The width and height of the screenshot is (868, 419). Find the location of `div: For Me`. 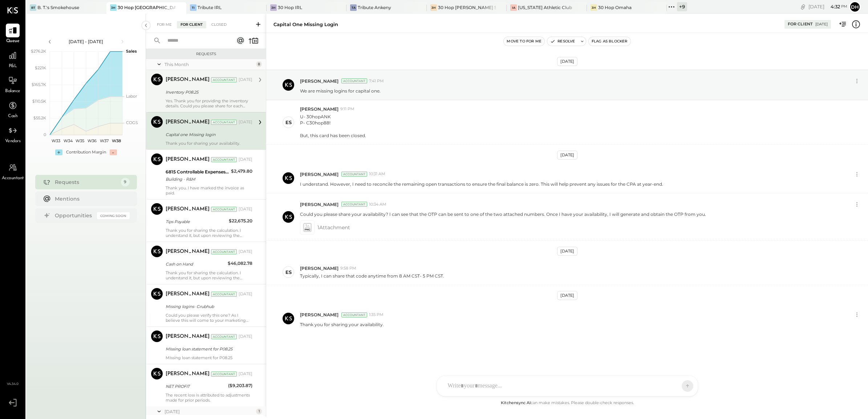

div: For Me is located at coordinates (164, 24).